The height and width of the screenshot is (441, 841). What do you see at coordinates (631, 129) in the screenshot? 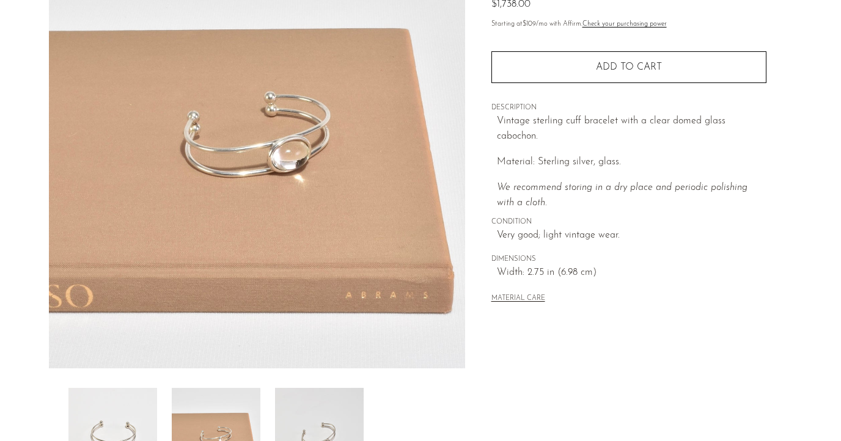
I see `p: Vintage sterling cuff bracelet with a clear domed glass cabochon.` at bounding box center [631, 129].